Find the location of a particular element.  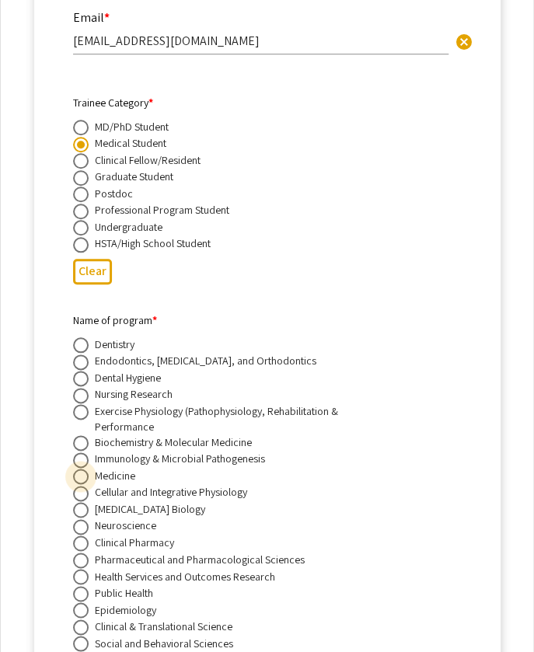

div: Exercise Physiology (Pathophysiology, Rehabilitation & Performance is located at coordinates (231, 419).